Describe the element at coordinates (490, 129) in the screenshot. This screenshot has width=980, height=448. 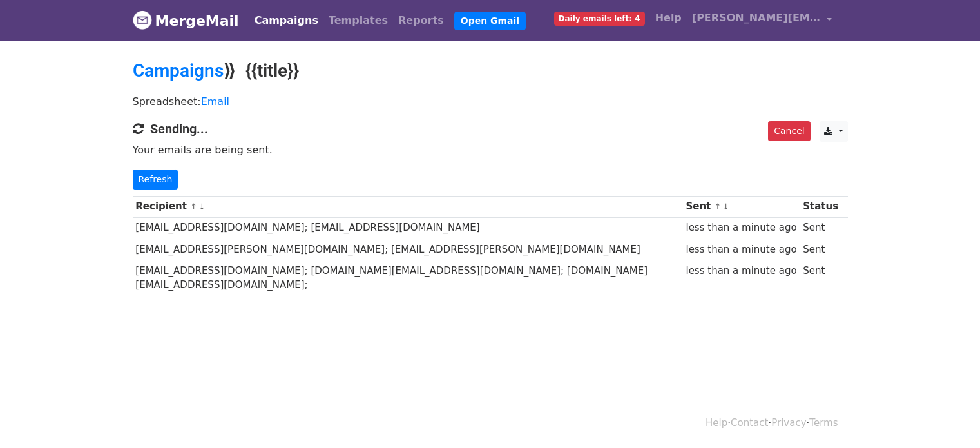
I see `h4: Sending...` at that location.